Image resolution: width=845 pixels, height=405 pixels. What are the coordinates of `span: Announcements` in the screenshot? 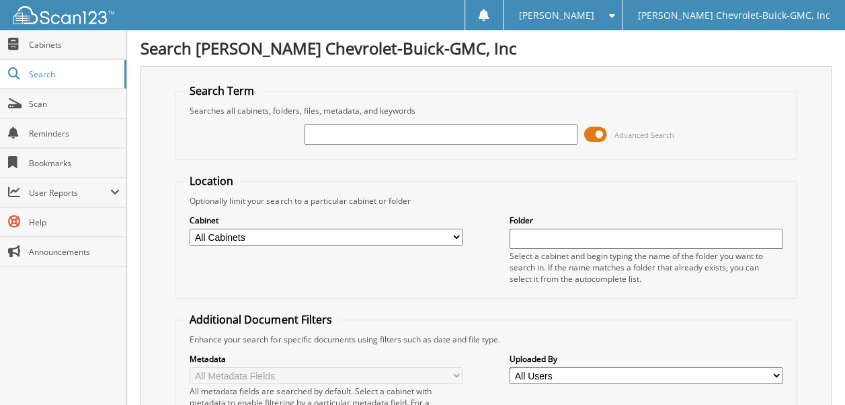 It's located at (74, 251).